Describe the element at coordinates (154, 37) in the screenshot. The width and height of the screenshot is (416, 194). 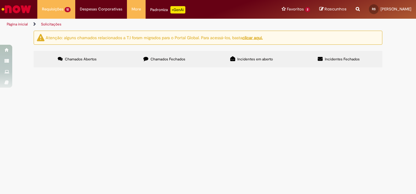
I see `ng-bind-html: Atenção: alguns chamados relacionados a T.I foram migrados para o Portal Global. Para acessá-los,...` at that location.